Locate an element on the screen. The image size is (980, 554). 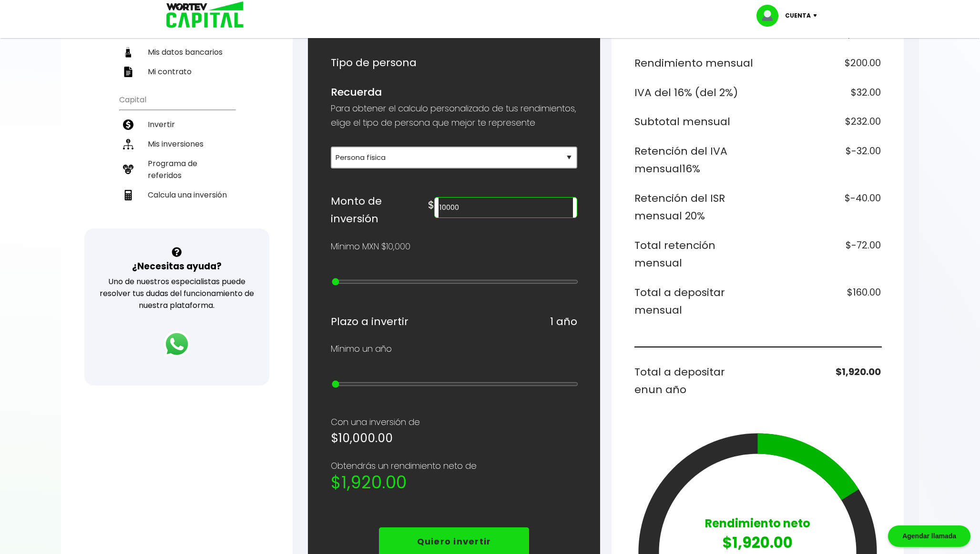
p: Mínimo un año is located at coordinates (361, 349).